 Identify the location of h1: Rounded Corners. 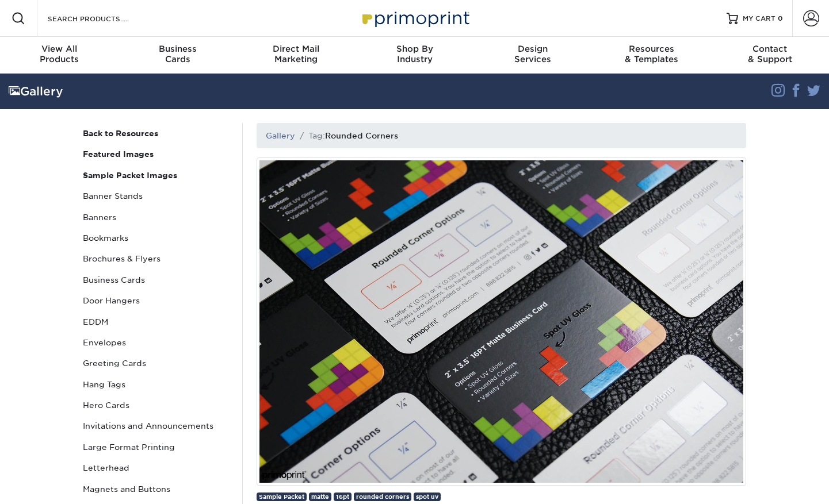
(361, 136).